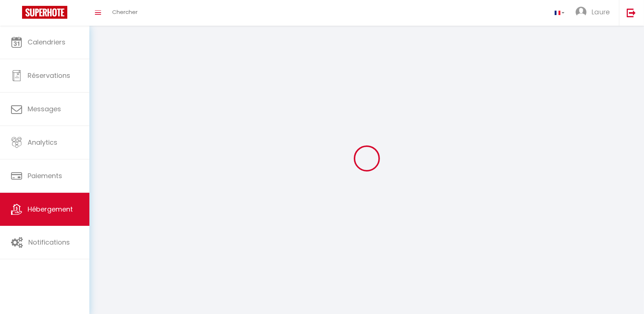 The height and width of the screenshot is (314, 644). I want to click on span: Paiements, so click(45, 175).